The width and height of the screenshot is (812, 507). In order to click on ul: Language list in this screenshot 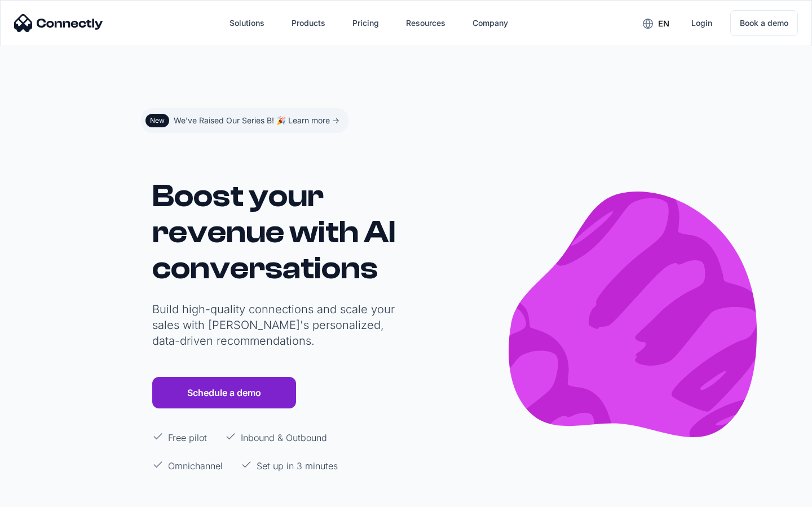, I will do `click(45, 495)`.